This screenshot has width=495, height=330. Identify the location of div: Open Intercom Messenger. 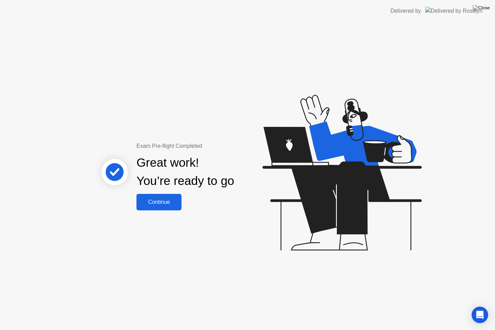
(480, 315).